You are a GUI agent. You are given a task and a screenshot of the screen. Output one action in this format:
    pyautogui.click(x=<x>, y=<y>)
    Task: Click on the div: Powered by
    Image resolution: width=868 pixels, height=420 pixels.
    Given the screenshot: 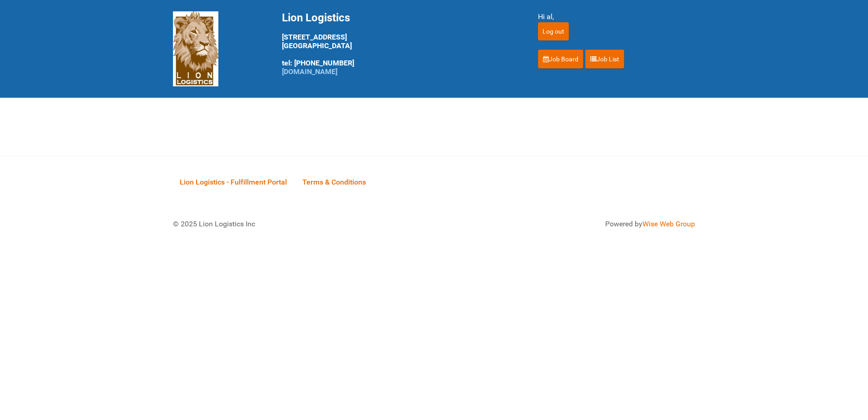 What is the action you would take?
    pyautogui.click(x=570, y=224)
    